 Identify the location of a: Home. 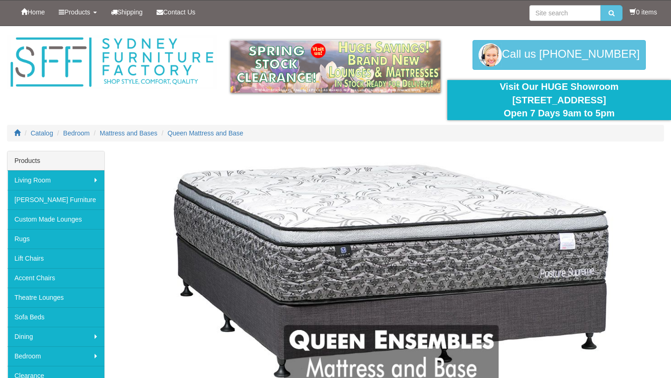
(33, 12).